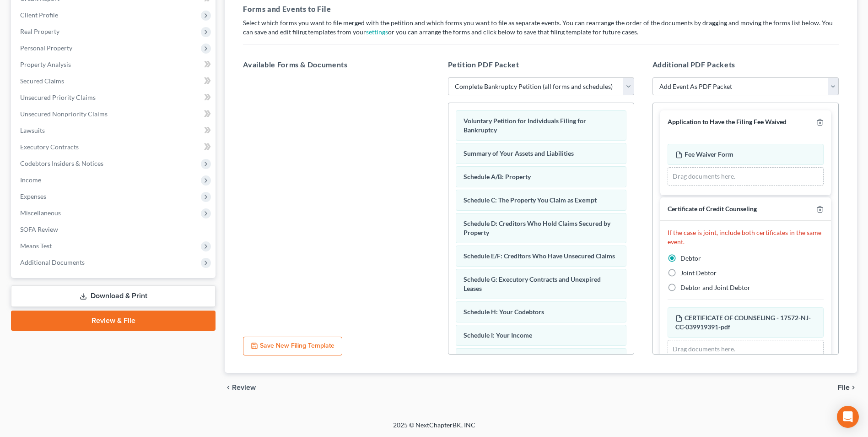  What do you see at coordinates (727, 121) in the screenshot?
I see `span: Application to Have the Filing Fee Waived` at bounding box center [727, 121].